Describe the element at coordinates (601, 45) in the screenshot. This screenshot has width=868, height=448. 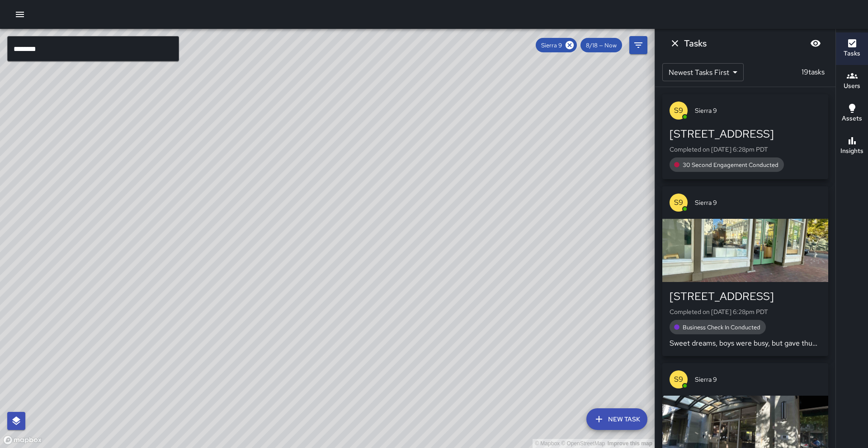
I see `span: 8/18 — Now` at that location.